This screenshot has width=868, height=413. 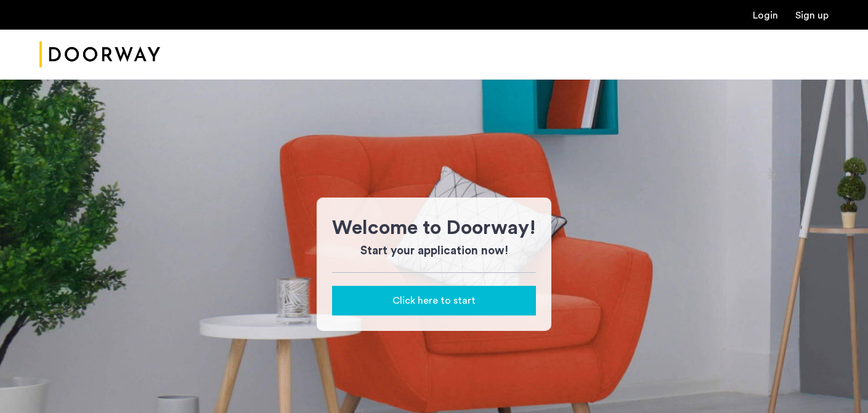 I want to click on h3: Start your application now!, so click(x=434, y=251).